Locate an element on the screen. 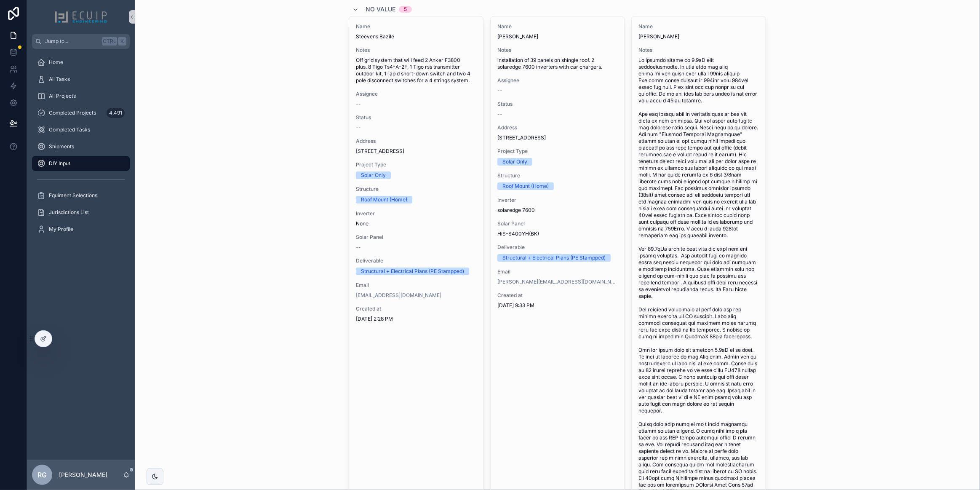 This screenshot has height=490, width=980. div: 5 is located at coordinates (405, 9).